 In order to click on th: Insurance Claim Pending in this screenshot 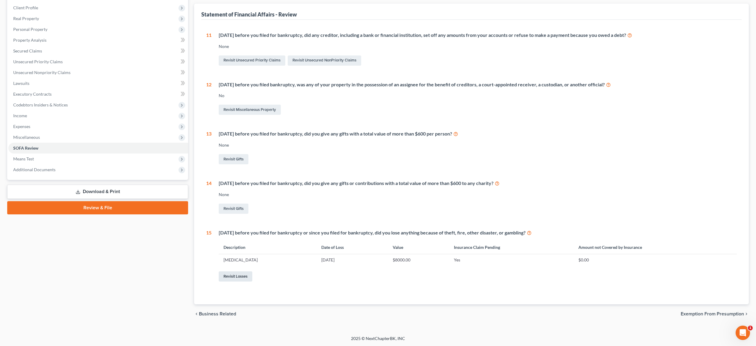, I will do `click(511, 248)`.